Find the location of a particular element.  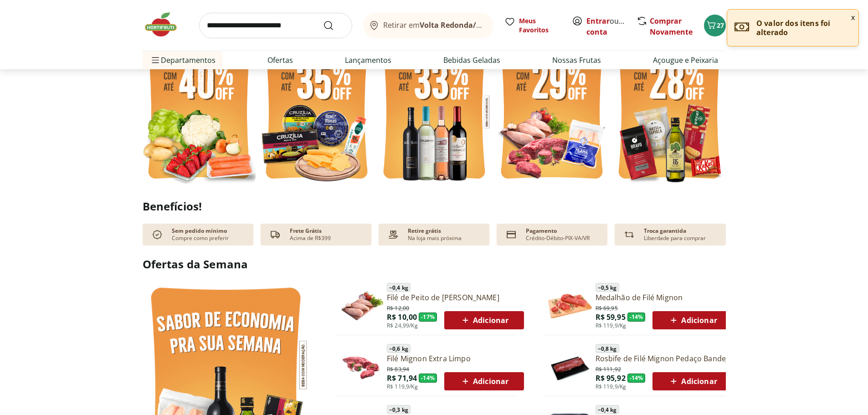

a: Comprar Novamente is located at coordinates (671, 26).